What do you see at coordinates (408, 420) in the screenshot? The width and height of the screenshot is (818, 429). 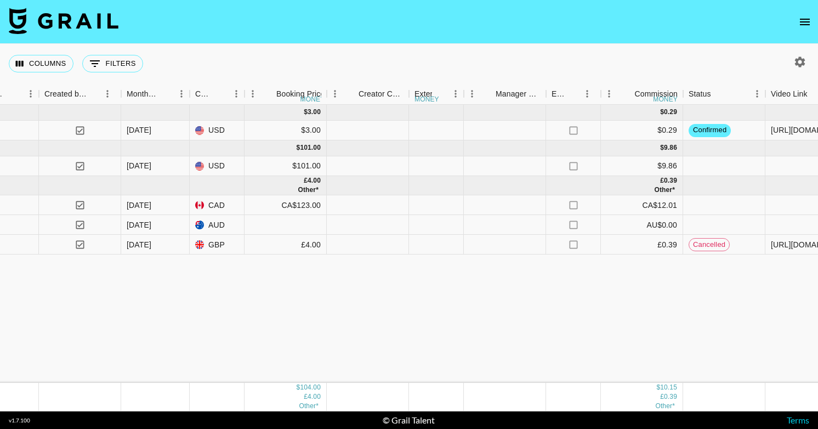 I see `div: © Grail Talent` at bounding box center [408, 420].